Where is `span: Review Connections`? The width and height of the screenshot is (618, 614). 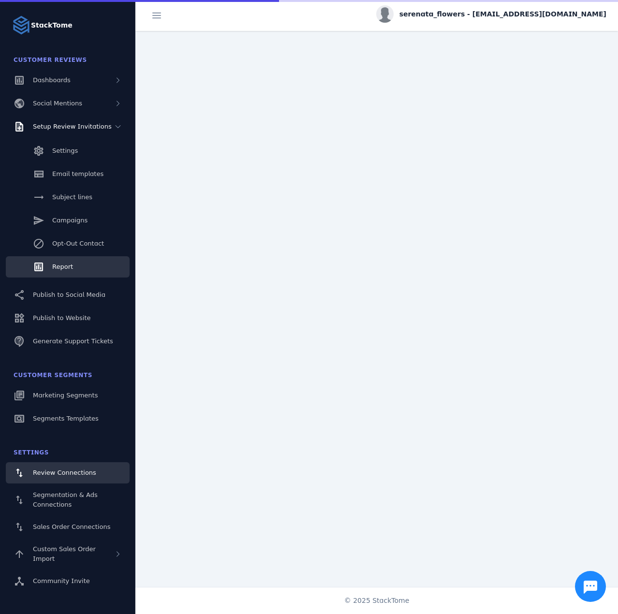
span: Review Connections is located at coordinates (64, 472).